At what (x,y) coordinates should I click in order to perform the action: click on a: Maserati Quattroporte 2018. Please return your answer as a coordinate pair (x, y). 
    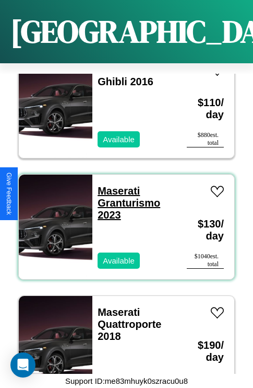
    Looking at the image, I should click on (130, 324).